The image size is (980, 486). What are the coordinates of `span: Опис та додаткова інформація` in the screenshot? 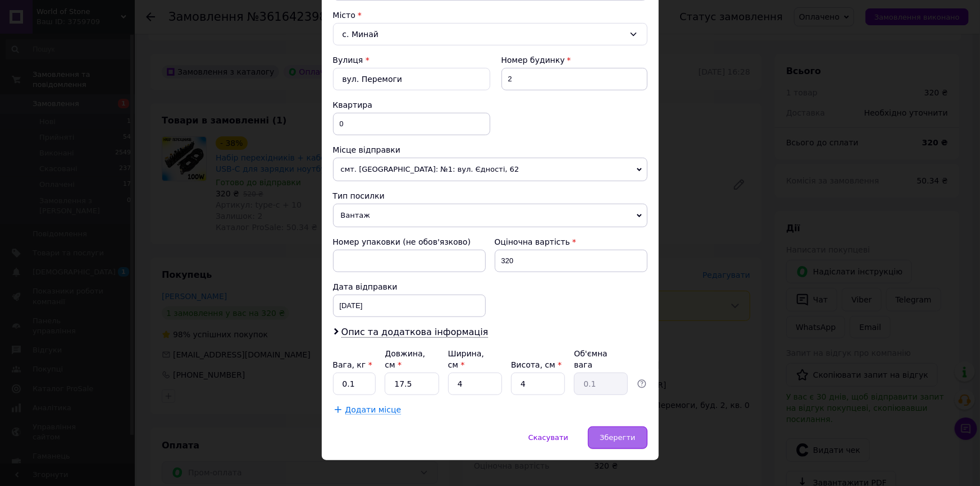 It's located at (415, 332).